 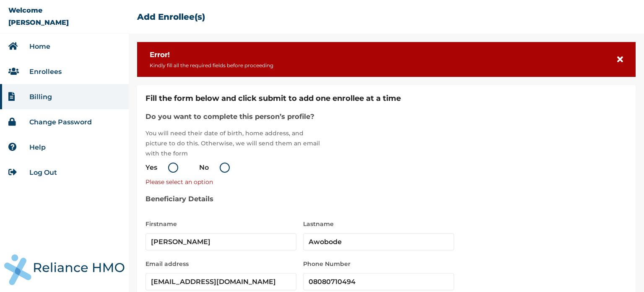 What do you see at coordinates (216, 167) in the screenshot?
I see `label: No` at bounding box center [216, 167].